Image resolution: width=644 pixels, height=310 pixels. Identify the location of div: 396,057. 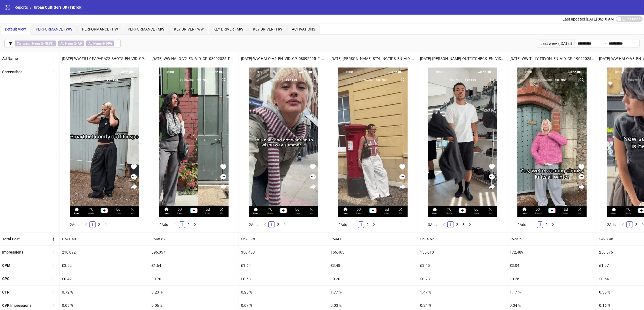
(194, 252).